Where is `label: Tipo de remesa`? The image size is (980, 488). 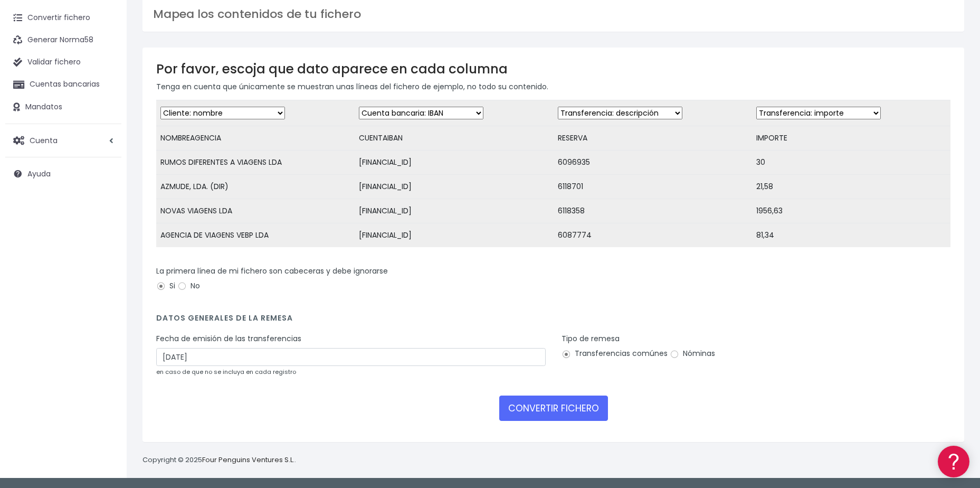 label: Tipo de remesa is located at coordinates (591, 338).